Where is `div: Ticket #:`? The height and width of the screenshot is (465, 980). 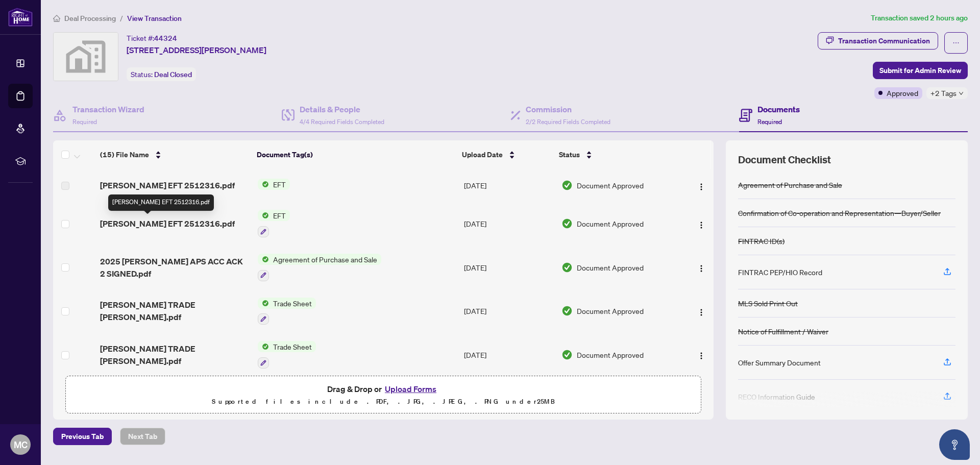 div: Ticket #: is located at coordinates (152, 38).